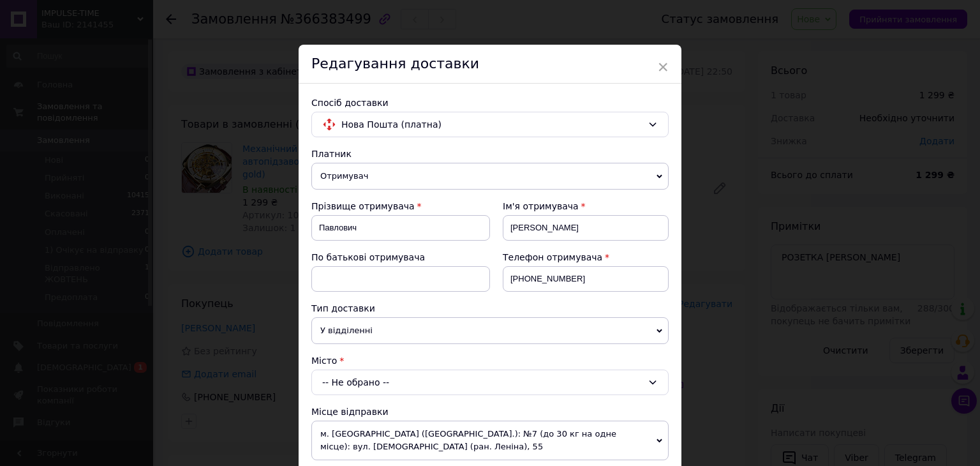  Describe the element at coordinates (331, 154) in the screenshot. I see `span: Платник` at that location.